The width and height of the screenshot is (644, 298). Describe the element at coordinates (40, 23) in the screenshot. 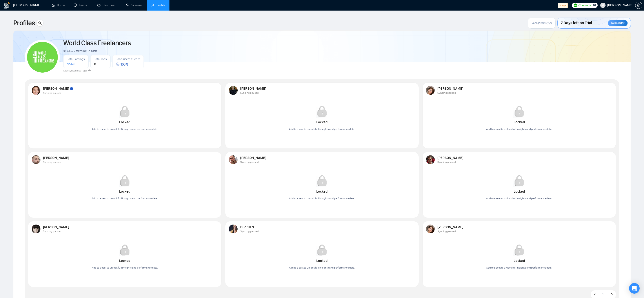

I see `button: search` at that location.